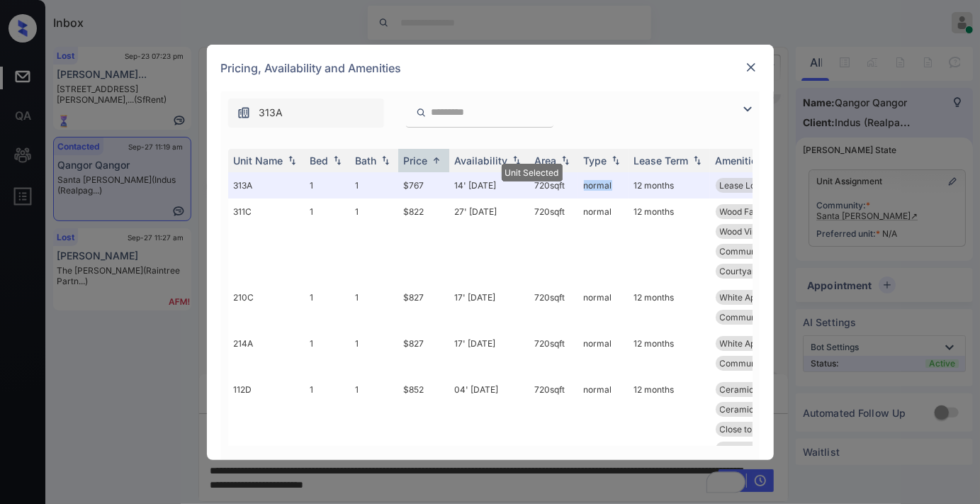 Image resolution: width=980 pixels, height=504 pixels. Describe the element at coordinates (595, 160) in the screenshot. I see `div: Type` at that location.